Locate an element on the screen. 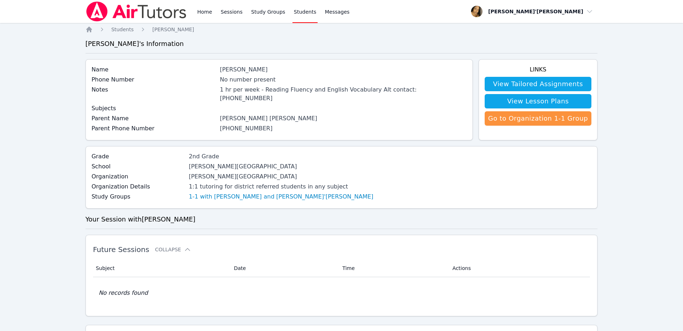 The height and width of the screenshot is (331, 683). label: Phone Number is located at coordinates (153, 80).